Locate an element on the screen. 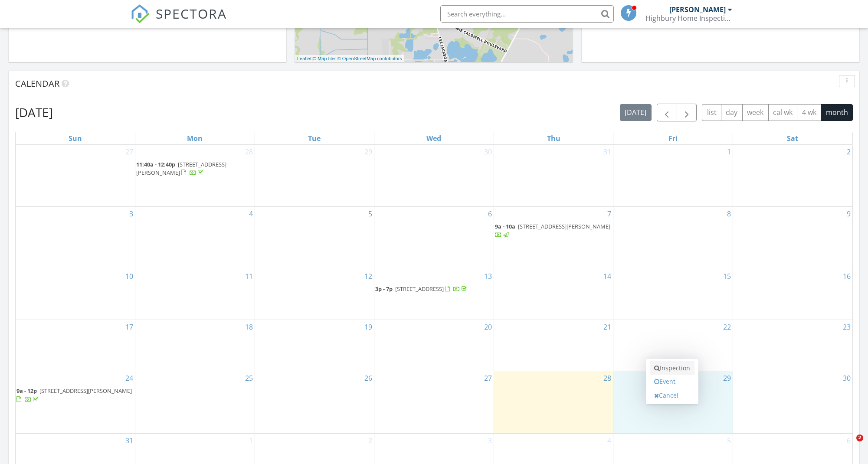 The width and height of the screenshot is (868, 464). td: Go to August 20, 2025 is located at coordinates (434, 345).